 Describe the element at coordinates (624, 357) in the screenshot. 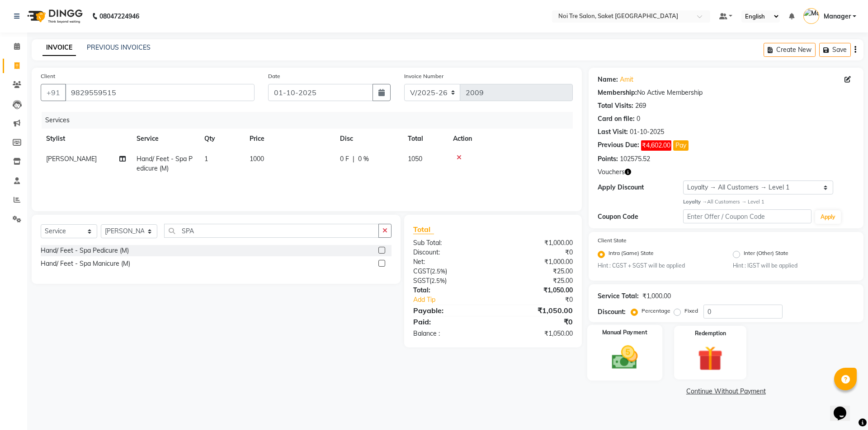

I see `img: _cash.svg` at that location.